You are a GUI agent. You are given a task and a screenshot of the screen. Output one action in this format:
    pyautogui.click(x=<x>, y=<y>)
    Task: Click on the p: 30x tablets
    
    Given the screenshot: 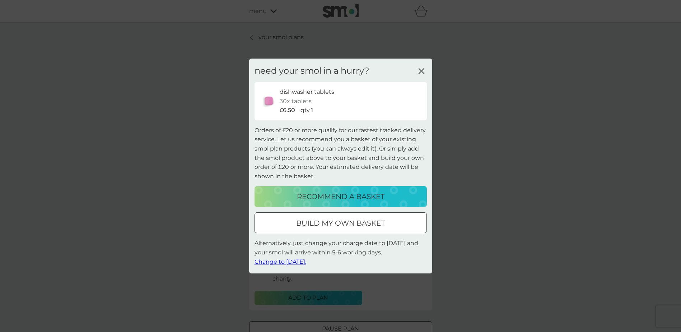 What is the action you would take?
    pyautogui.click(x=295, y=101)
    